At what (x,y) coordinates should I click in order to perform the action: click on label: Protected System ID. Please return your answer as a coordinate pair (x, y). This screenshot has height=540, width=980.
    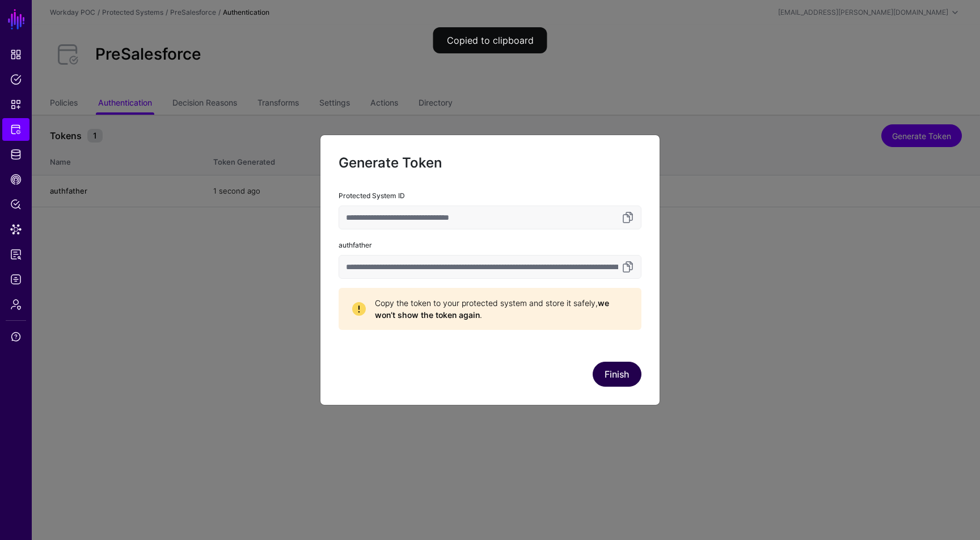
    Looking at the image, I should click on (371, 196).